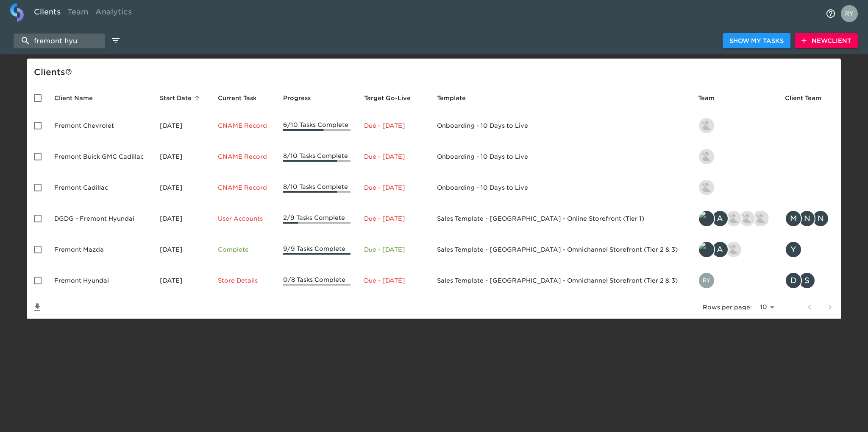 This screenshot has height=432, width=868. Describe the element at coordinates (317, 280) in the screenshot. I see `td: 0/8 Tasks Complete` at that location.